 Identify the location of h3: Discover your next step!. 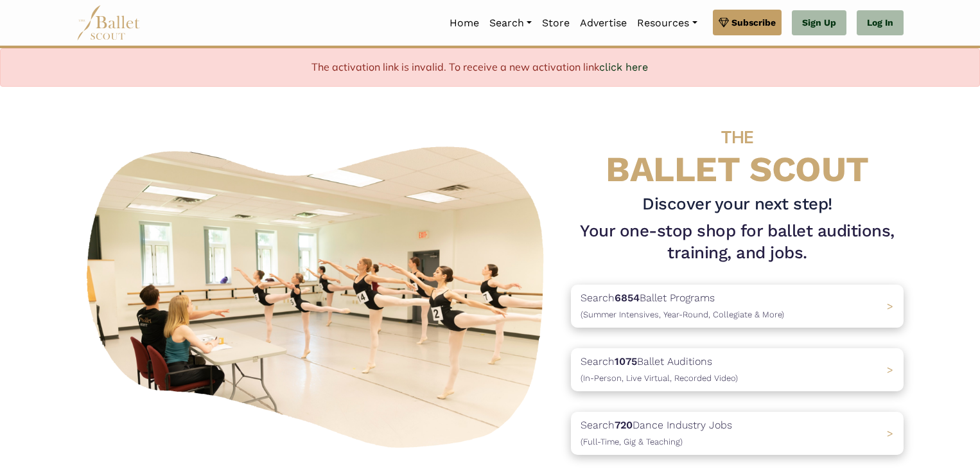
(737, 204).